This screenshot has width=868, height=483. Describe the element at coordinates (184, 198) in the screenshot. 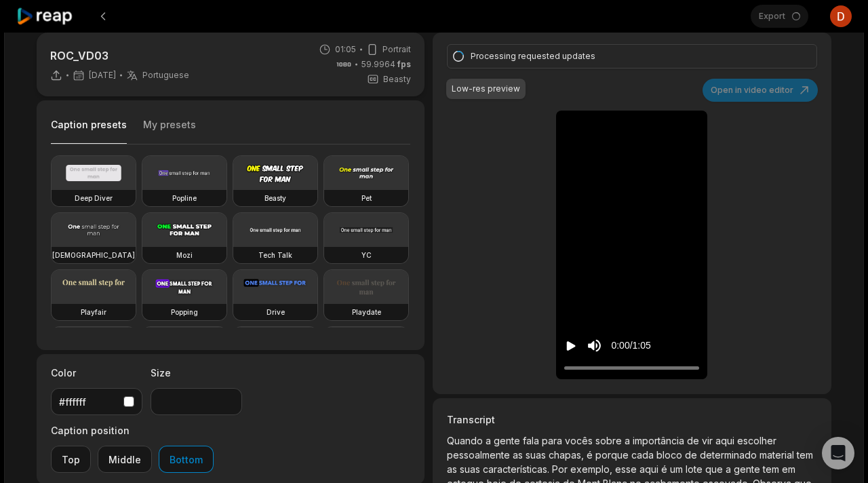

I see `h3: Popline` at that location.